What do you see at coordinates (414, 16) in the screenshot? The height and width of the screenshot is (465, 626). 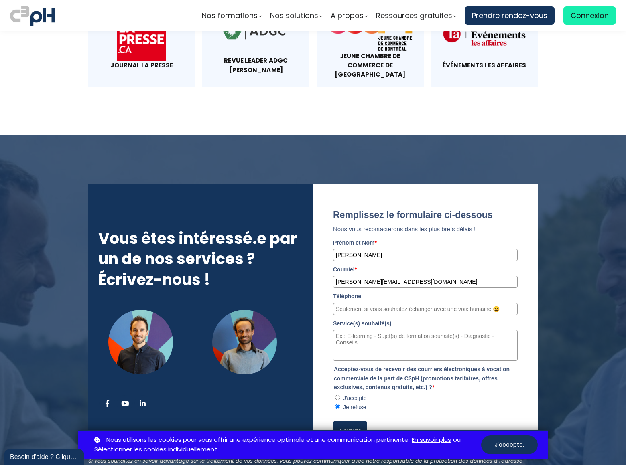 I see `span: Ressources gratuites` at bounding box center [414, 16].